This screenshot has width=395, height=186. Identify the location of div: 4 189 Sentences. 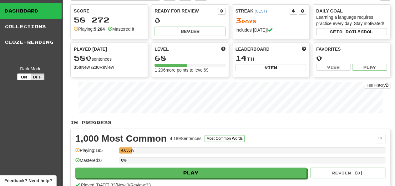
(185, 139).